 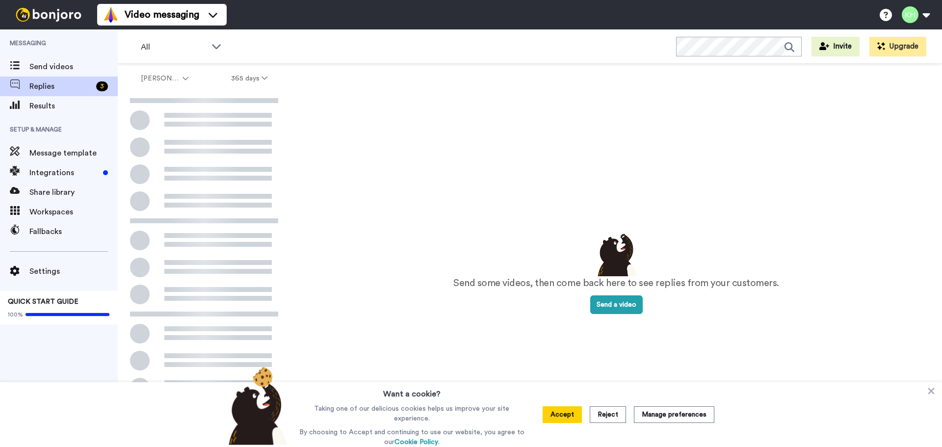 I want to click on h3: Want a cookie?, so click(x=412, y=391).